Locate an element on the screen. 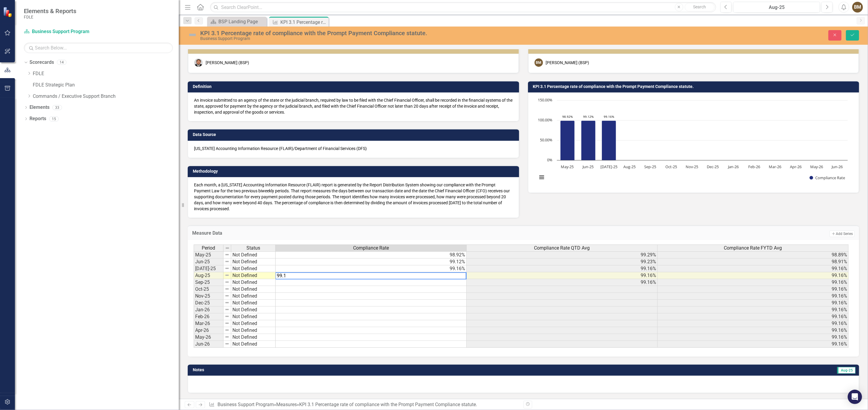  path: May-25, 98.92. Compliance Rate. is located at coordinates (567, 140).